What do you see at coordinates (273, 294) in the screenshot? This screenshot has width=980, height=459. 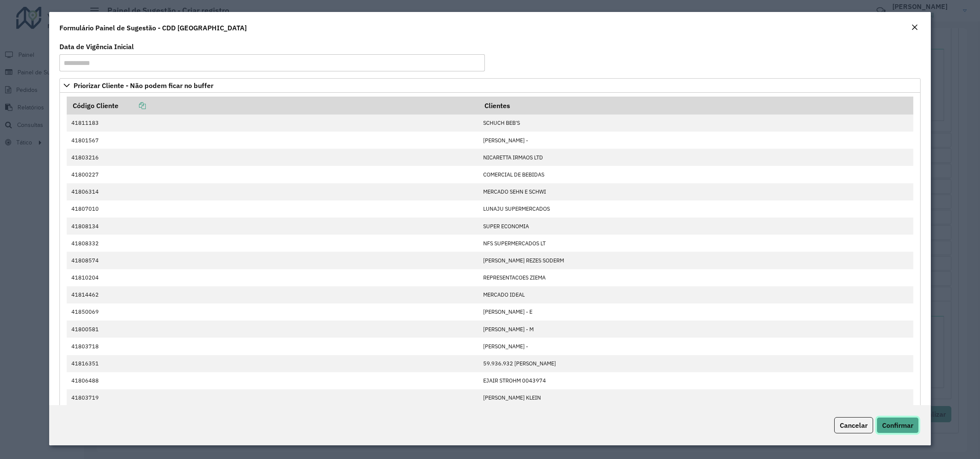 I see `td: 41814462` at bounding box center [273, 294].